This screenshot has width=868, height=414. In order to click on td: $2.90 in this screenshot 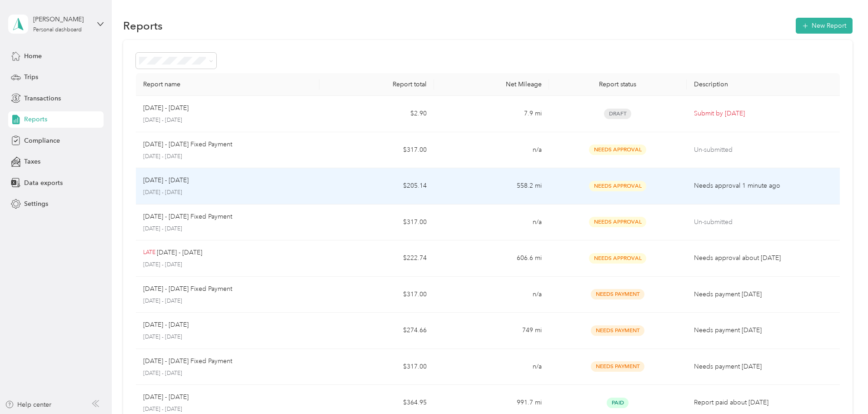, I will do `click(377, 114)`.